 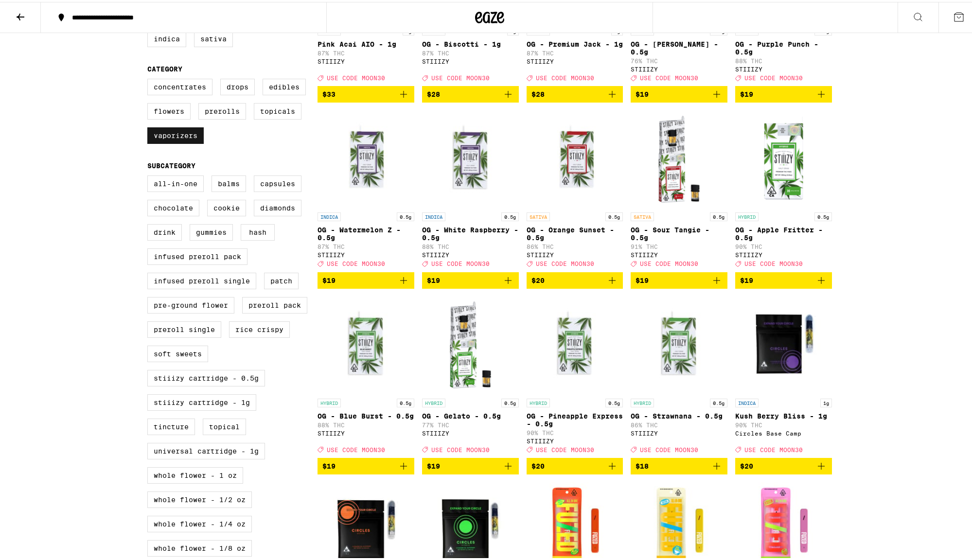 What do you see at coordinates (259, 328) in the screenshot?
I see `label: Rice Crispy` at bounding box center [259, 328].